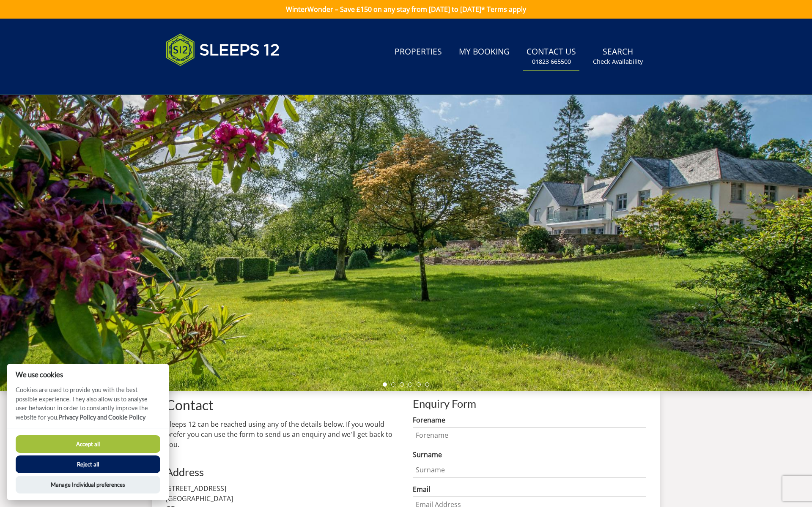 The image size is (812, 507). I want to click on img: Sleeps 12, so click(223, 50).